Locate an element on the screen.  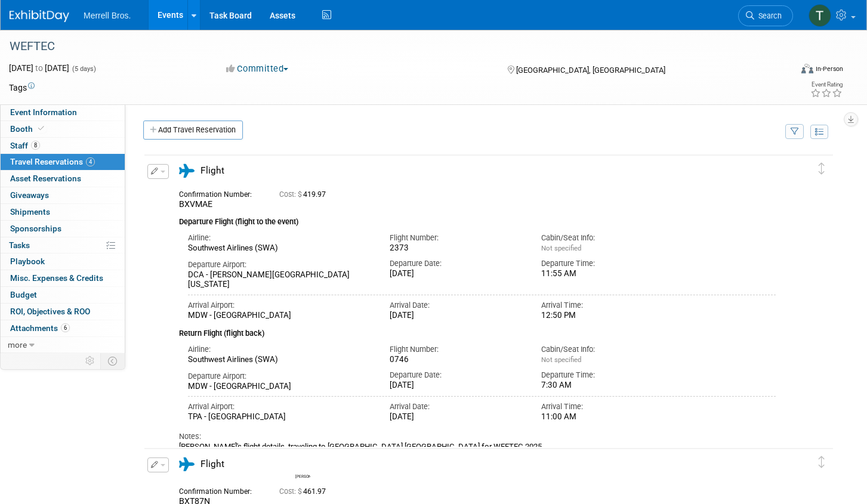
div: Departure Flight (flight to the event) is located at coordinates (477, 219).